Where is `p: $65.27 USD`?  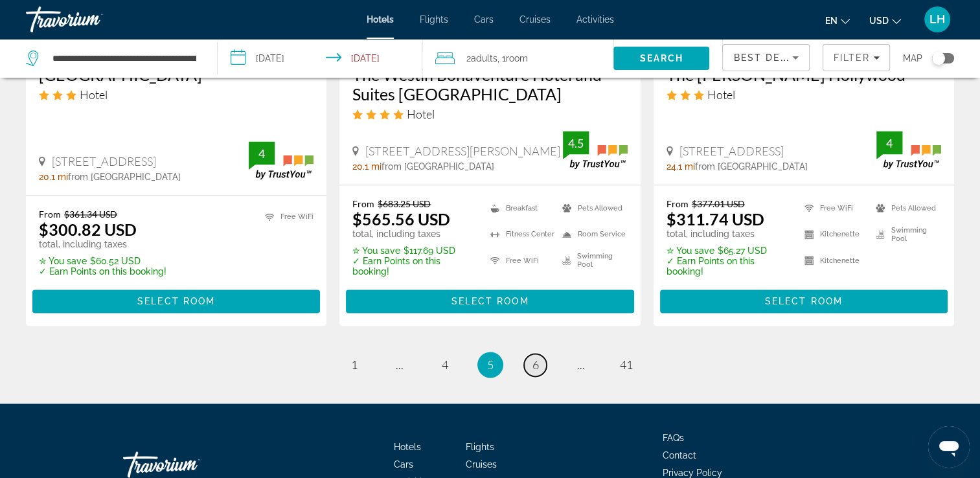 p: $65.27 USD is located at coordinates (727, 250).